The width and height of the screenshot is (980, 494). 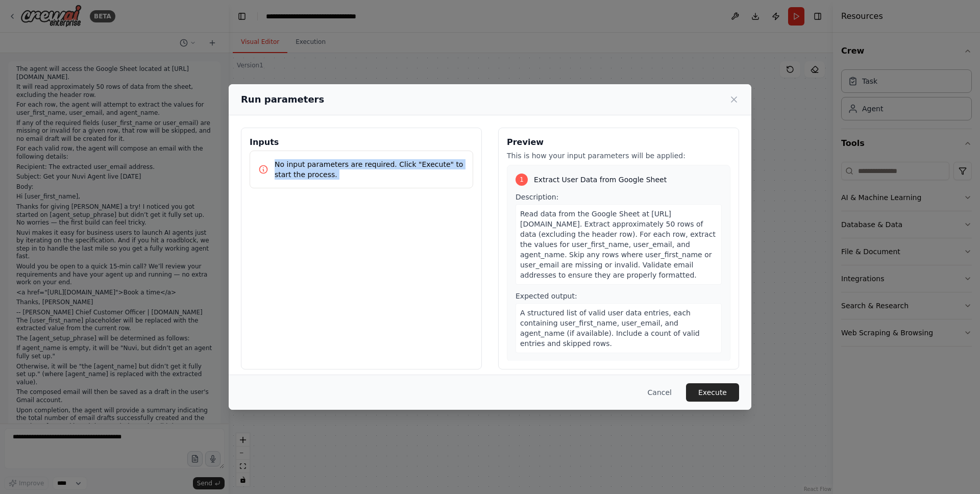 I want to click on h2: Run parameters, so click(x=282, y=100).